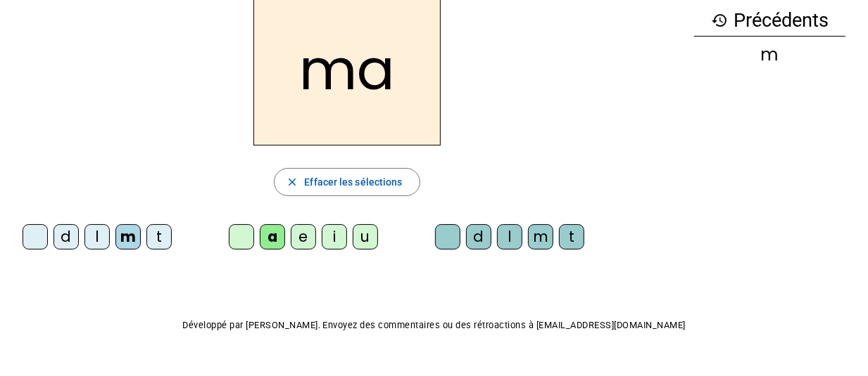  What do you see at coordinates (365, 237) in the screenshot?
I see `div: u` at bounding box center [365, 237].